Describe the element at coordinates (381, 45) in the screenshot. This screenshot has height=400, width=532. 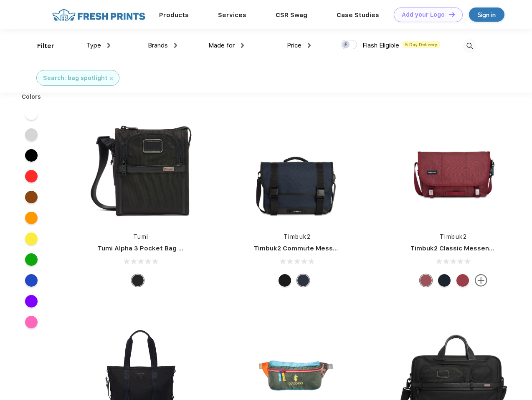
I see `span: Flash Eligible` at that location.